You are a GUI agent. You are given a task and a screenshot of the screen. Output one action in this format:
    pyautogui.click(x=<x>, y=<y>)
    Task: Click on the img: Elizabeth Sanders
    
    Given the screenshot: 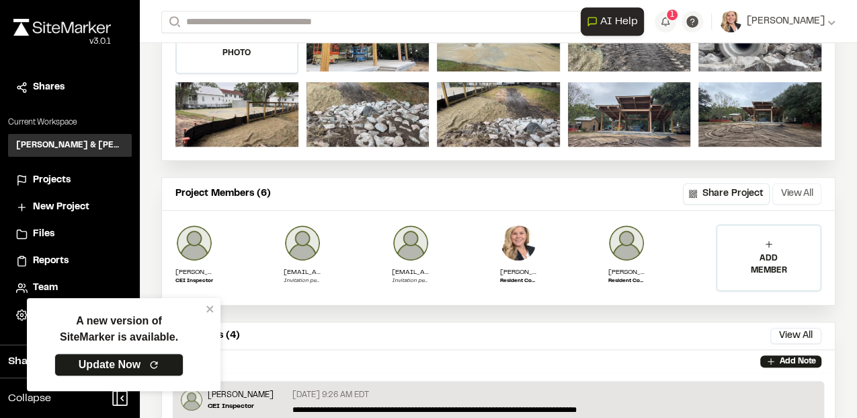 What is the action you would take?
    pyautogui.click(x=518, y=243)
    